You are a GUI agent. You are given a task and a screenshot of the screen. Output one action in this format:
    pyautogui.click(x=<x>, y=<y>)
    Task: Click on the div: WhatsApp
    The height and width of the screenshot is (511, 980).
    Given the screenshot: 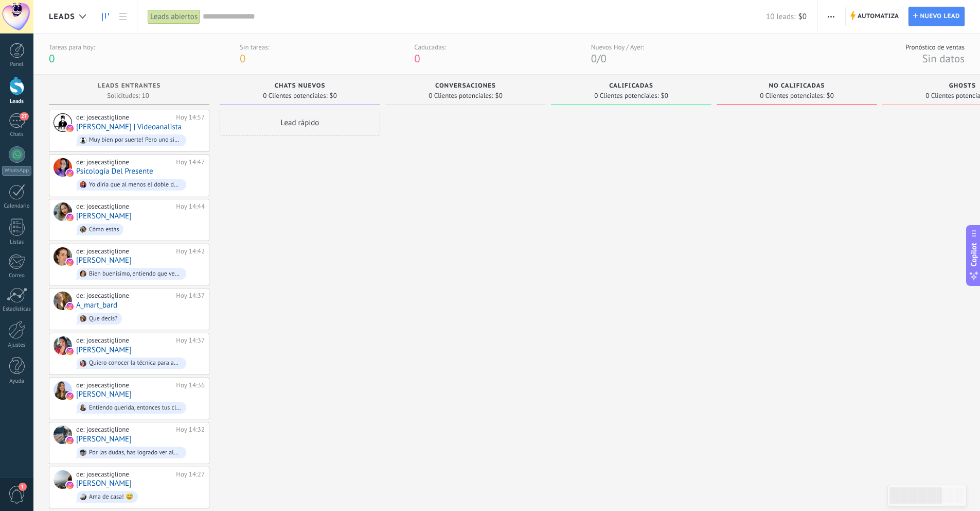 What is the action you would take?
    pyautogui.click(x=17, y=171)
    